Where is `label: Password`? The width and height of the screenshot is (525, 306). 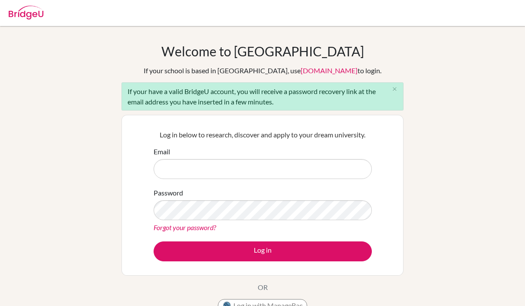 label: Password is located at coordinates (168, 193).